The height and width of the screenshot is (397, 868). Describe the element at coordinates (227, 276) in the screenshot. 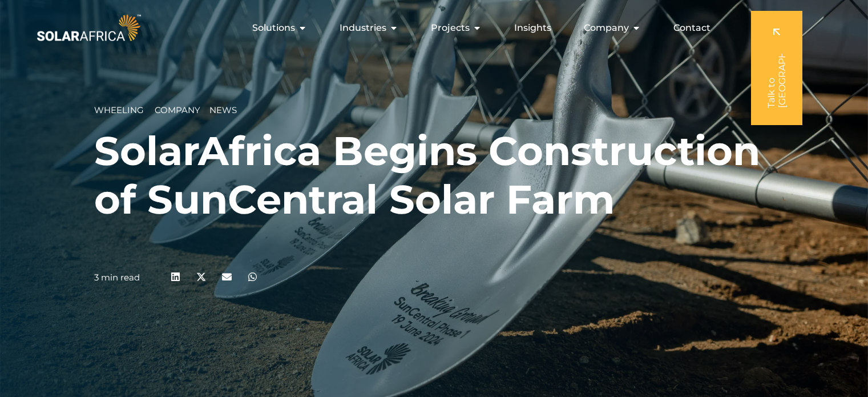

I see `div: Share on email` at that location.